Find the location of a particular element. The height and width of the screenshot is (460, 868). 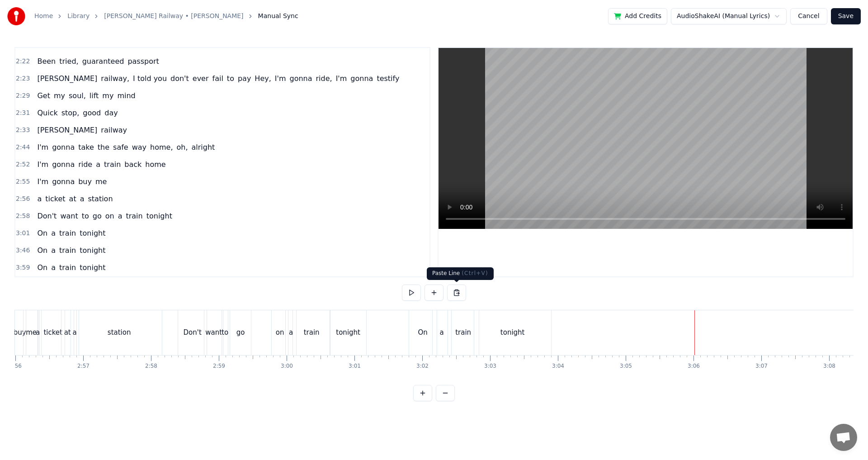

span: 2:23 is located at coordinates (23, 79).